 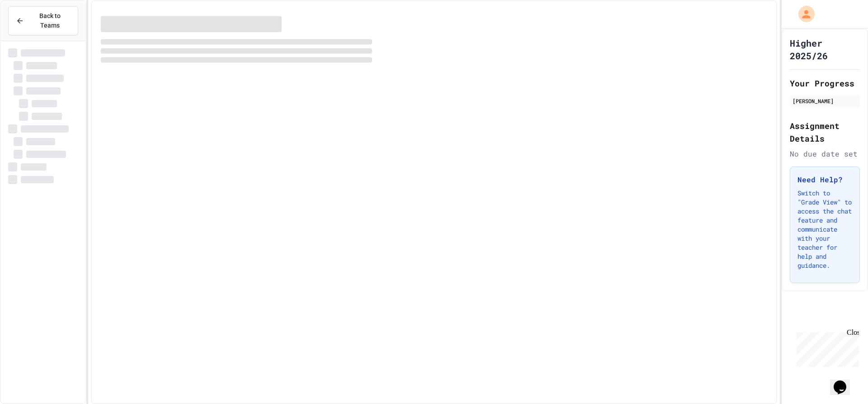 What do you see at coordinates (803, 14) in the screenshot?
I see `div: My Account` at bounding box center [803, 14].